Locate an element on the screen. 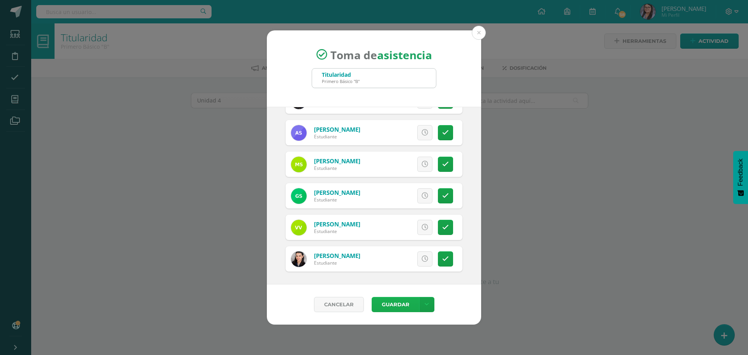 The image size is (748, 355). img: eb5bbdad3df1317cbace9ea5c10f3db1.png is located at coordinates (299, 164).